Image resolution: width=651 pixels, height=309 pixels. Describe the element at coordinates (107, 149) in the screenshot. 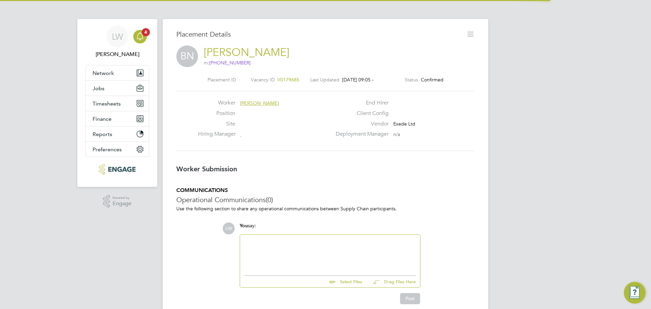

I see `span: Preferences` at that location.